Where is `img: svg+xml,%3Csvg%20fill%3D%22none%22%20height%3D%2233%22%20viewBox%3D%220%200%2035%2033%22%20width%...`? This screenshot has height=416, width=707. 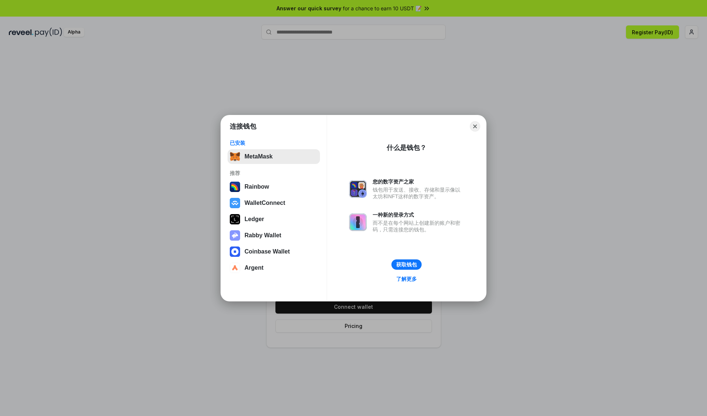
img: svg+xml,%3Csvg%20fill%3D%22none%22%20height%3D%2233%22%20viewBox%3D%220%200%2035%2033%22%20width%... is located at coordinates (235, 157).